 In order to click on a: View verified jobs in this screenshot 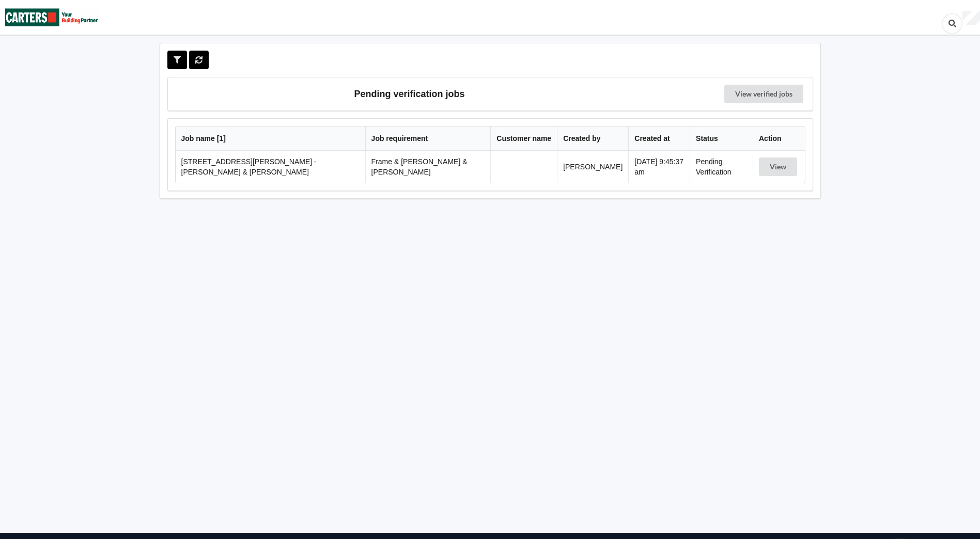, I will do `click(764, 94)`.